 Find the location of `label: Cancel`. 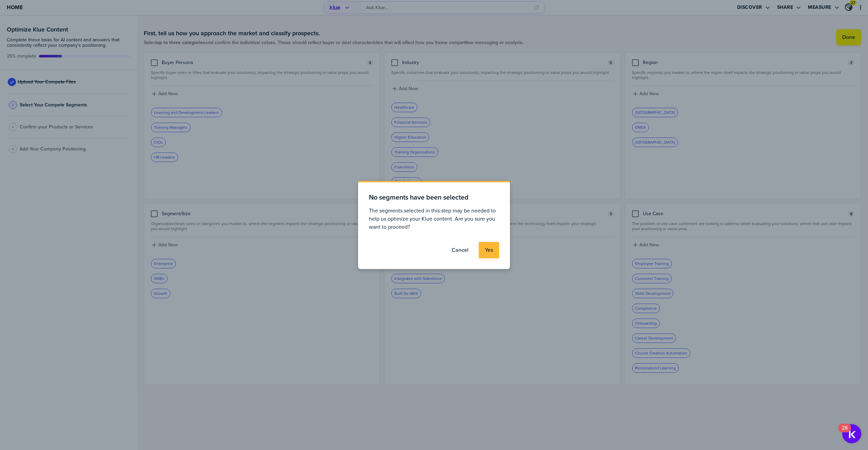

label: Cancel is located at coordinates (460, 250).